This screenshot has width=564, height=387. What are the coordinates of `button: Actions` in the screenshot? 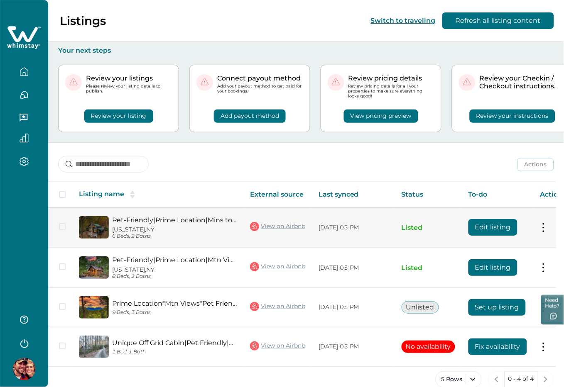 It's located at (536, 165).